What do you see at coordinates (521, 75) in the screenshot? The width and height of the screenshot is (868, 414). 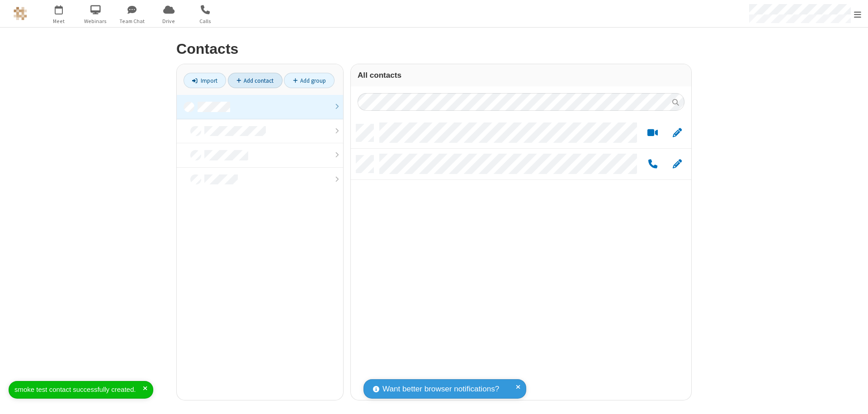 I see `h3: All contacts` at bounding box center [521, 75].